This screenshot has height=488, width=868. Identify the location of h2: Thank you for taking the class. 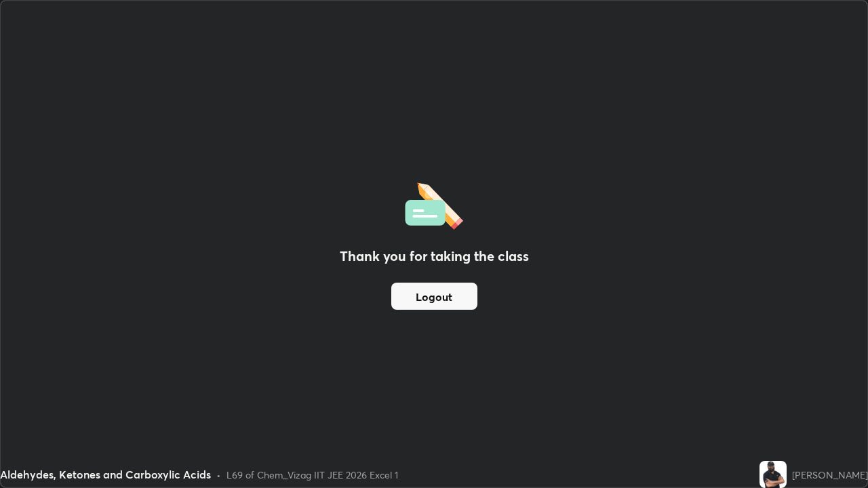
(434, 256).